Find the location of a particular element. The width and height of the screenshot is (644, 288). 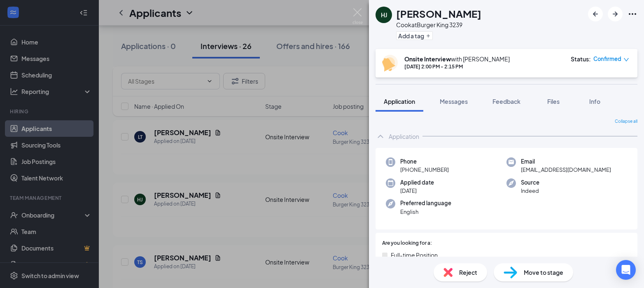

div: HJ is located at coordinates (383, 15).